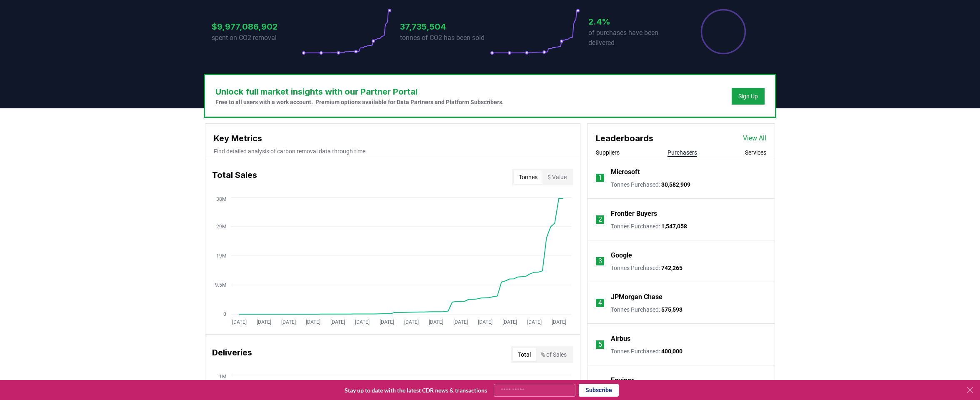 The image size is (980, 400). What do you see at coordinates (672, 268) in the screenshot?
I see `span: 742,265` at bounding box center [672, 268].